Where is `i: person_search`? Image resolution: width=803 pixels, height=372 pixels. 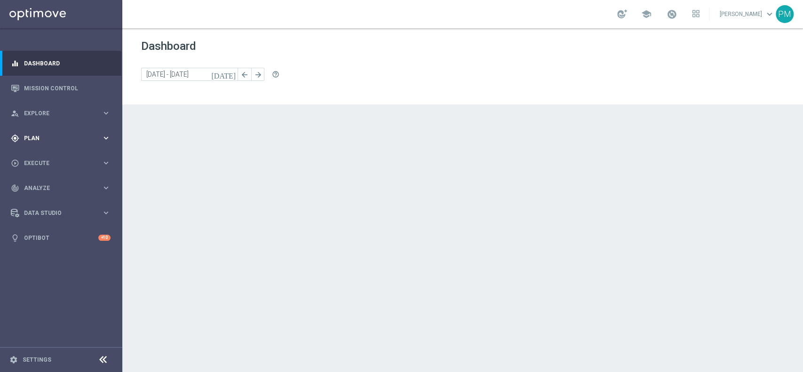 i: person_search is located at coordinates (15, 113).